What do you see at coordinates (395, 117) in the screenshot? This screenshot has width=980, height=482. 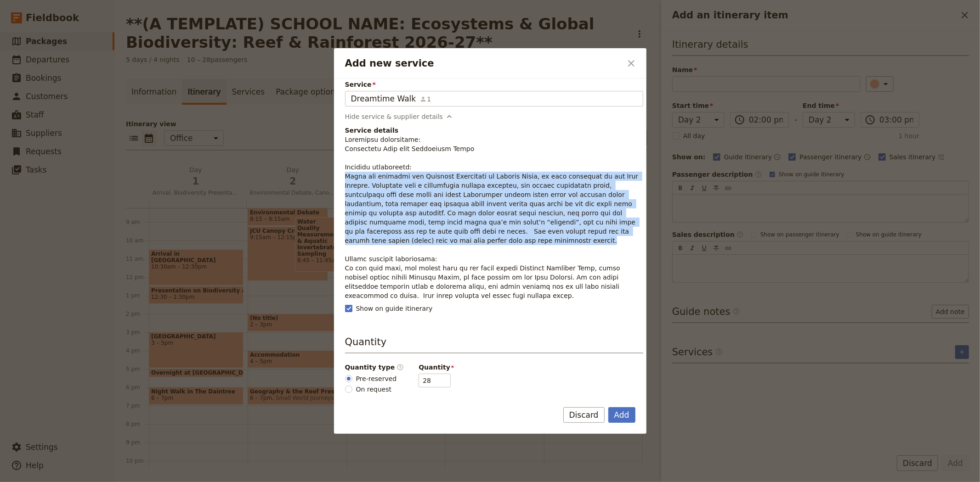 I see `div: Hide service & supplier details` at bounding box center [395, 117].